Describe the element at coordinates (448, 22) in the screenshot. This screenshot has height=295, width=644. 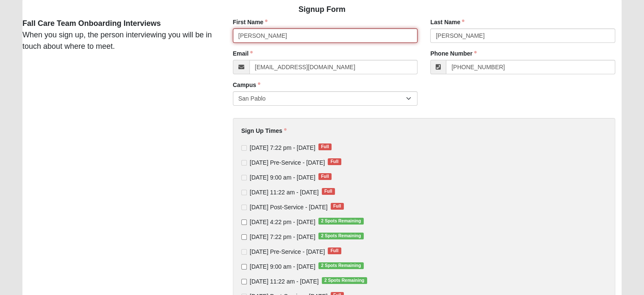
I see `label: Last Name` at that location.